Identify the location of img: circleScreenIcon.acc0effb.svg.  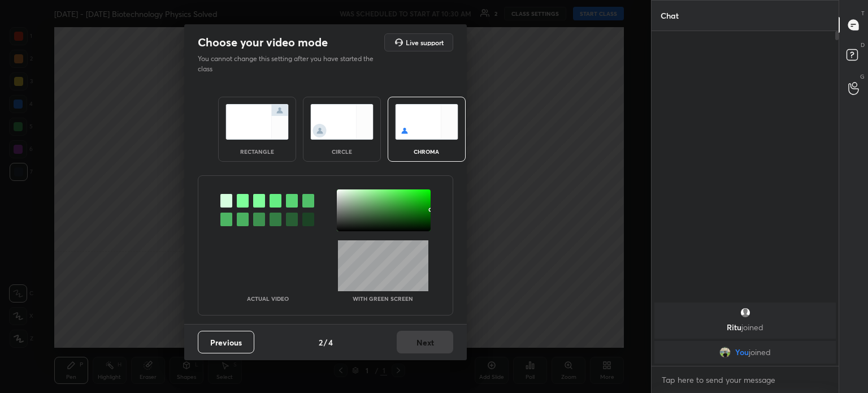
(342, 122).